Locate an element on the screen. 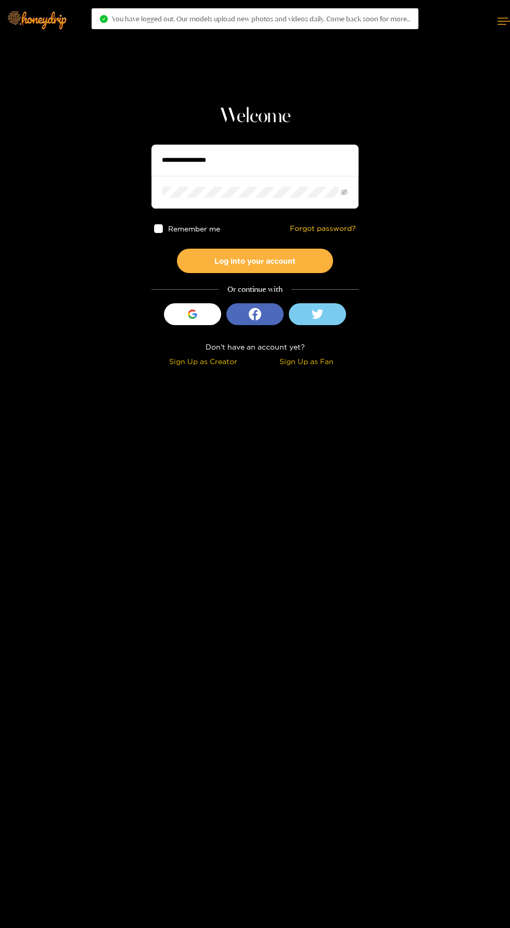 Image resolution: width=510 pixels, height=928 pixels. div: Sign Up as Fan is located at coordinates (306, 361).